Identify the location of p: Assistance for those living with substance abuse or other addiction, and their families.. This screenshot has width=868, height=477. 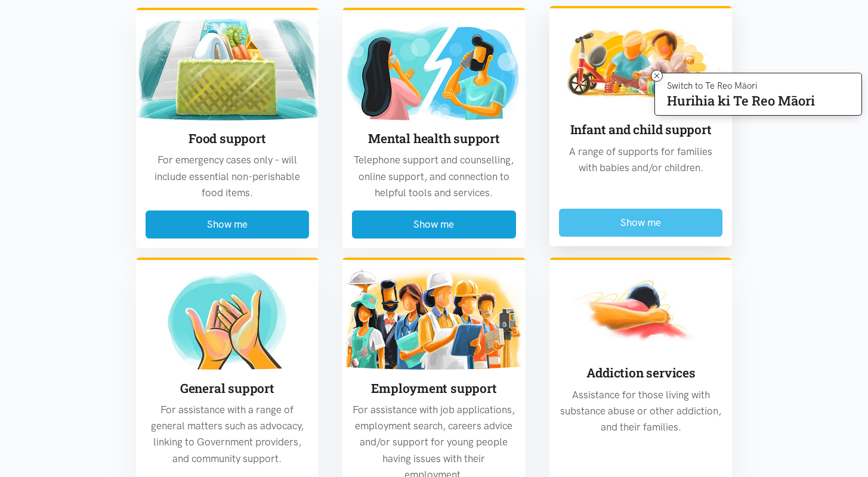
(641, 411).